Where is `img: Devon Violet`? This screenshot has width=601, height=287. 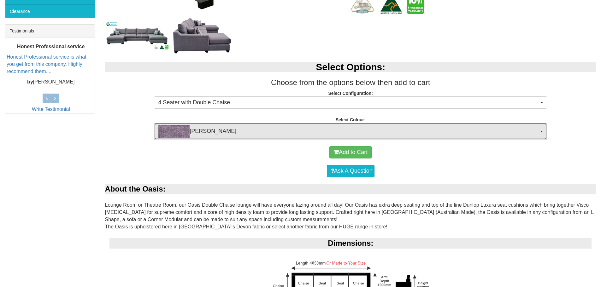 img: Devon Violet is located at coordinates (174, 132).